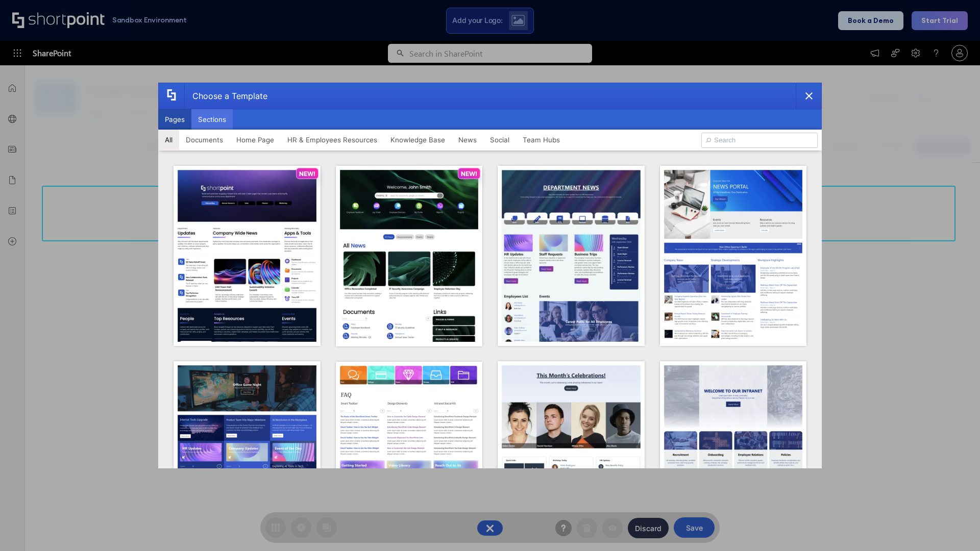 This screenshot has width=980, height=551. Describe the element at coordinates (541, 140) in the screenshot. I see `button: Team Hubs` at that location.